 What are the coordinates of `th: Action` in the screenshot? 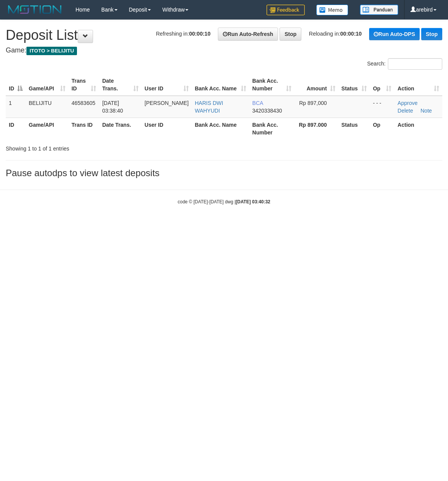 It's located at (418, 128).